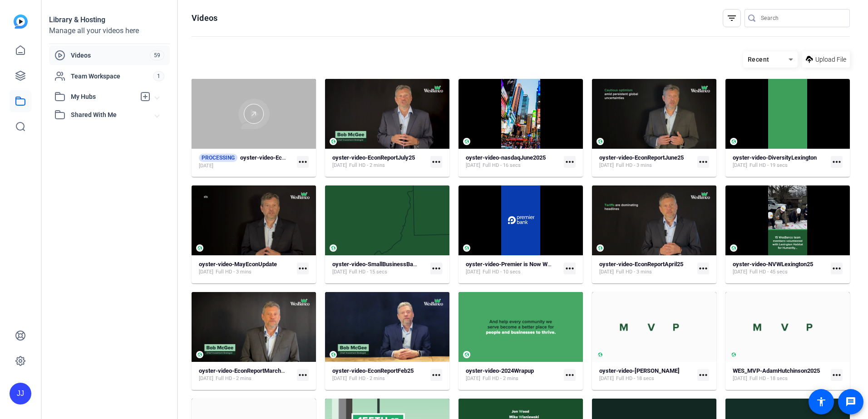  I want to click on div: Library & Hosting, so click(109, 20).